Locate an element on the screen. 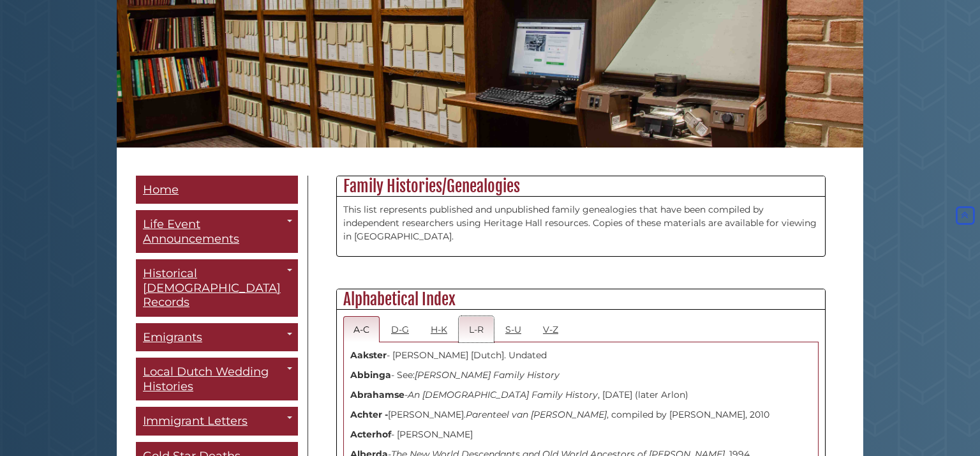 The height and width of the screenshot is (456, 980). a: V-Z is located at coordinates (551, 328).